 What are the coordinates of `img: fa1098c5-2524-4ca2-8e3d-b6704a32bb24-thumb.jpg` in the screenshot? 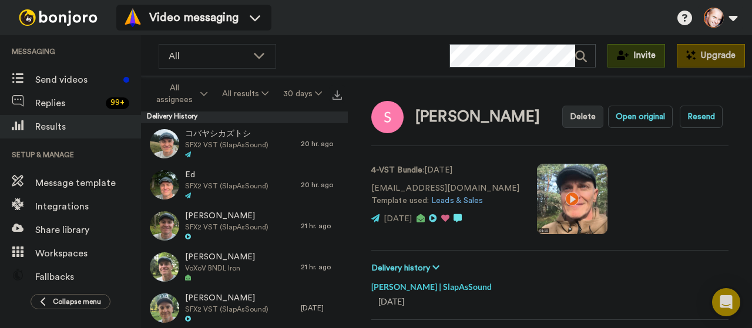 It's located at (165, 308).